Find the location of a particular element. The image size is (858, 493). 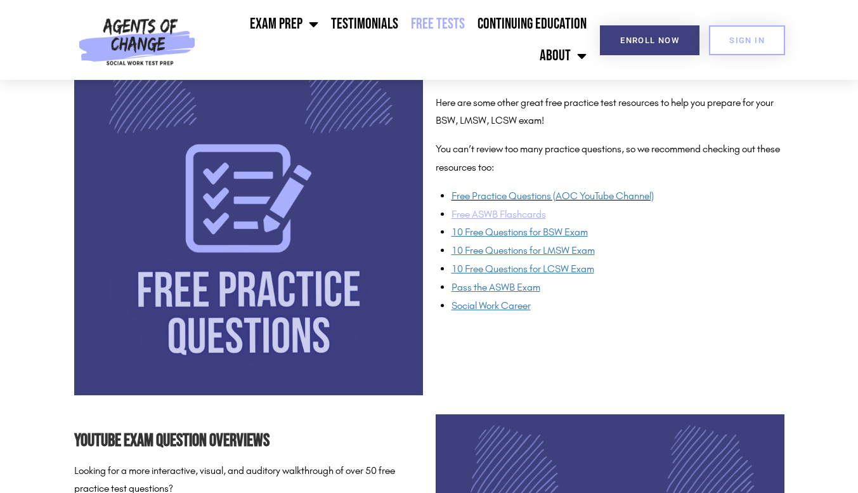

a: Free Tests is located at coordinates (437, 24).